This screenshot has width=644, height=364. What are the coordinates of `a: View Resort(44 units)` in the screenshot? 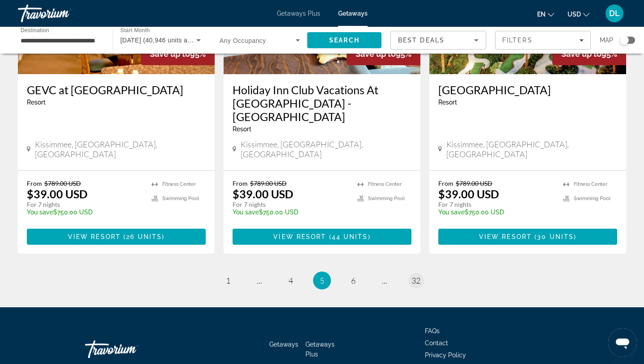 It's located at (322, 237).